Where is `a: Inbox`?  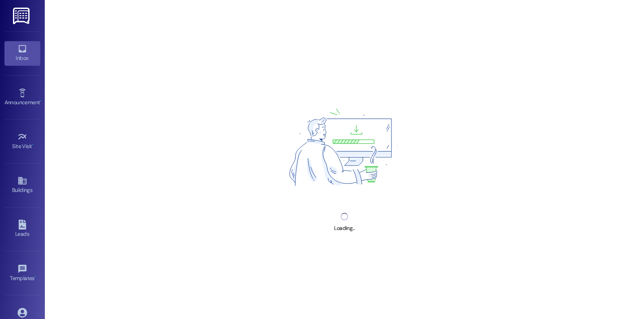 a: Inbox is located at coordinates (23, 53).